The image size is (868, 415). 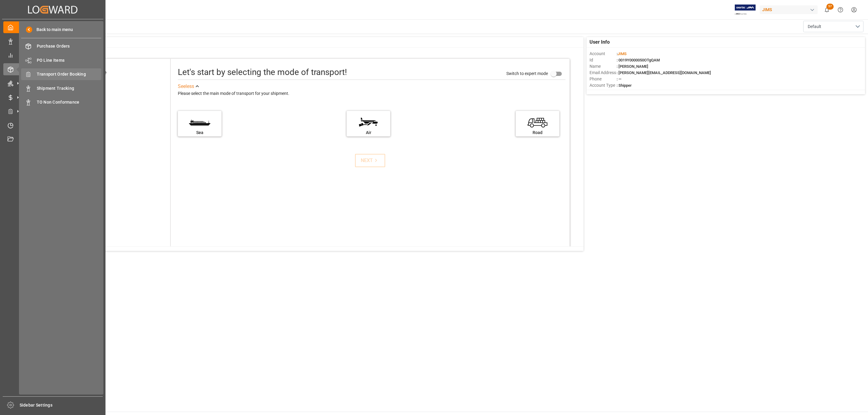 What do you see at coordinates (624, 85) in the screenshot?
I see `span: : Shipper` at bounding box center [624, 85].